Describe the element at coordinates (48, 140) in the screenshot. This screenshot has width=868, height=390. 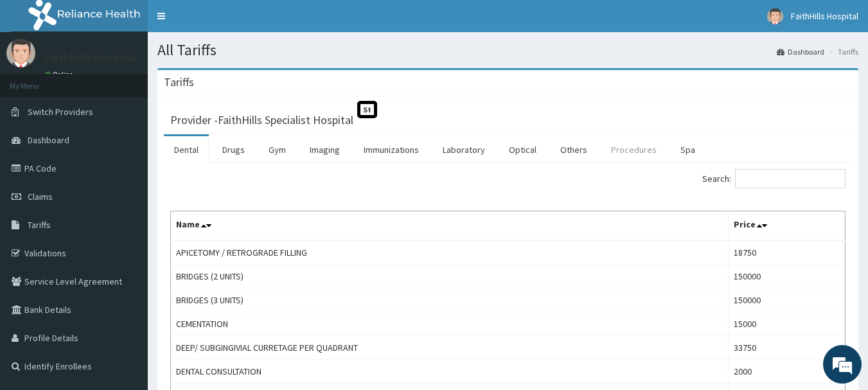
I see `span: Dashboard` at that location.